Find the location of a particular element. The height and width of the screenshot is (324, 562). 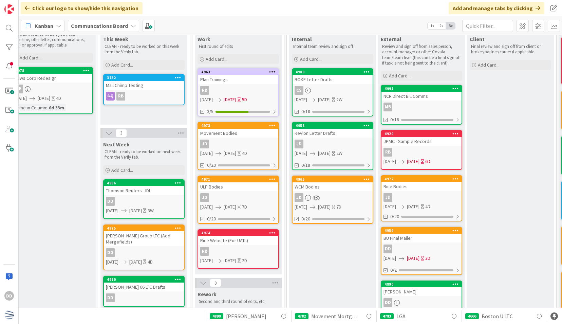

span: Client is located at coordinates (477, 39).